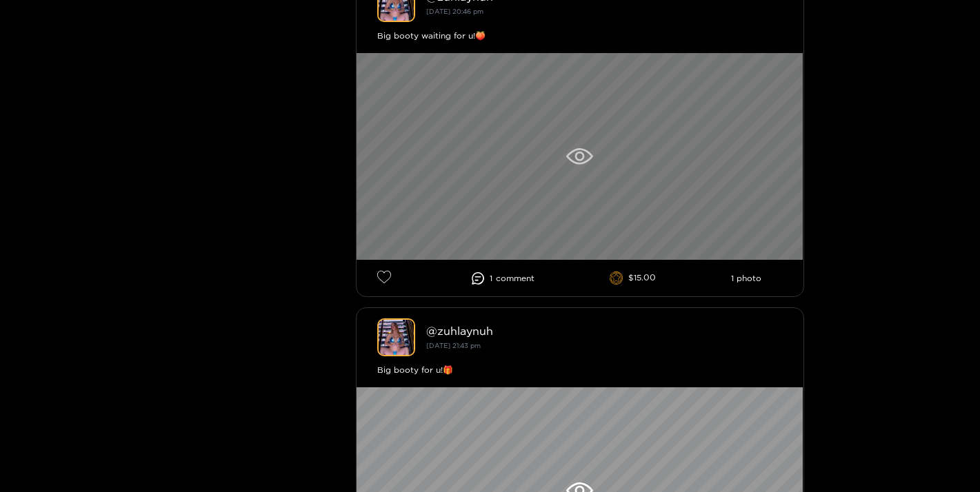 The width and height of the screenshot is (980, 492). I want to click on div: Big booty for u!🎁, so click(580, 370).